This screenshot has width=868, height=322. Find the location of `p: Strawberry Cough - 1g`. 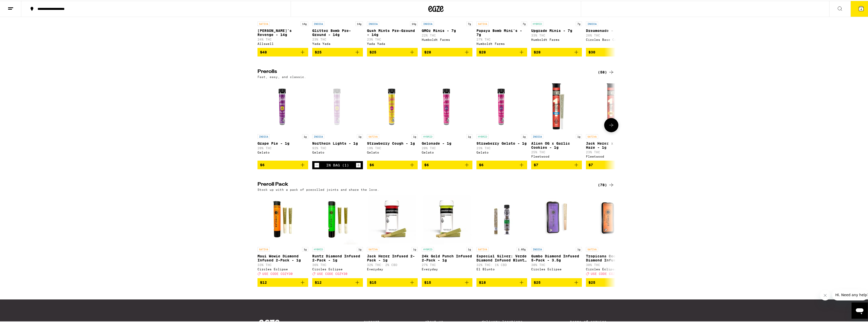

p: Strawberry Cough - 1g is located at coordinates (392, 143).